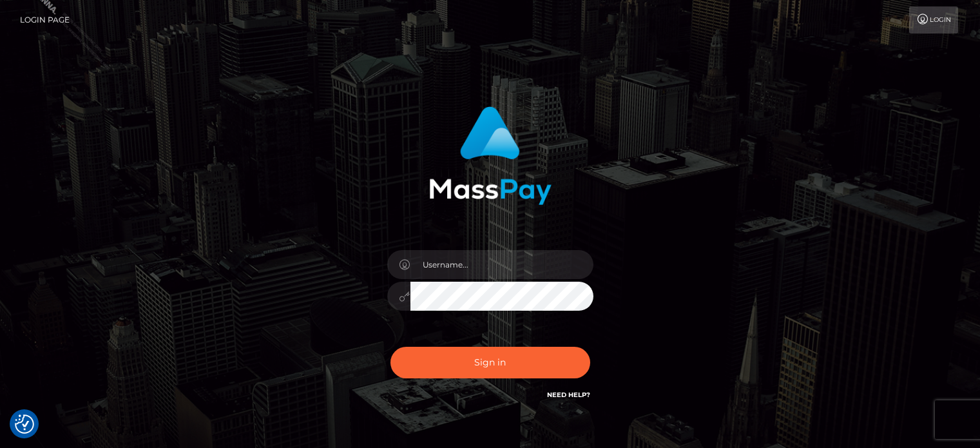 This screenshot has height=448, width=980. Describe the element at coordinates (490, 362) in the screenshot. I see `button: Sign in` at that location.